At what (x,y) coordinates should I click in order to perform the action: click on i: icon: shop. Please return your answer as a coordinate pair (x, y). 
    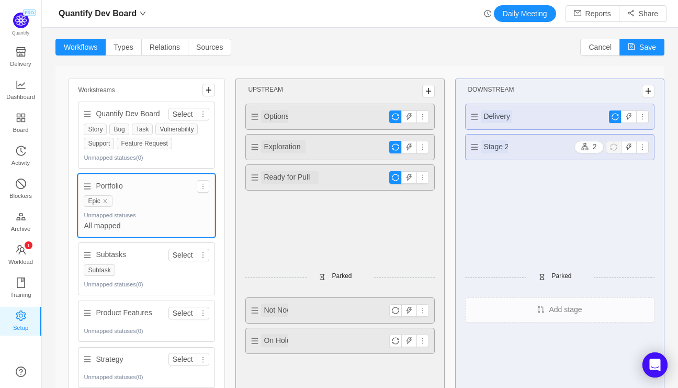
    Looking at the image, I should click on (21, 52).